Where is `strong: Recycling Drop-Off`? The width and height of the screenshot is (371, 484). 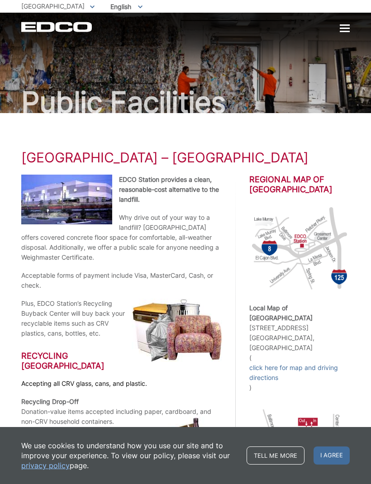
strong: Recycling Drop-Off is located at coordinates (50, 402).